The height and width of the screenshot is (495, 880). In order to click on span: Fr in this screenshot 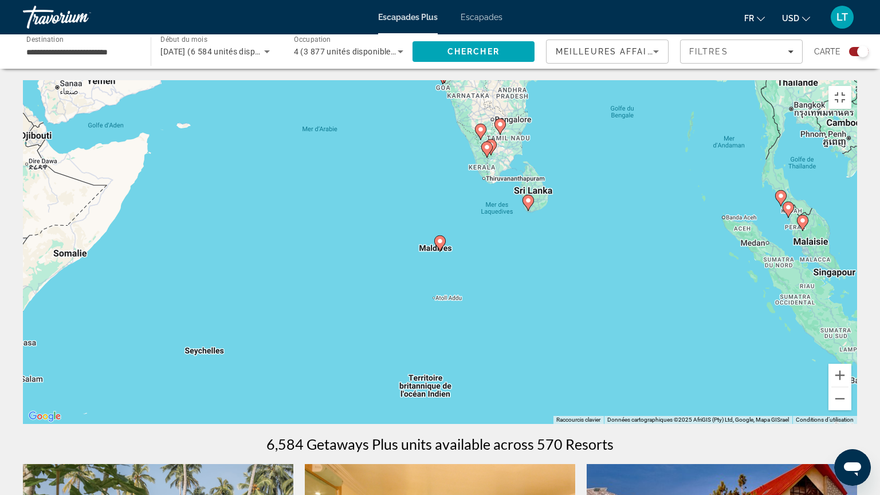, I will do `click(749, 18)`.